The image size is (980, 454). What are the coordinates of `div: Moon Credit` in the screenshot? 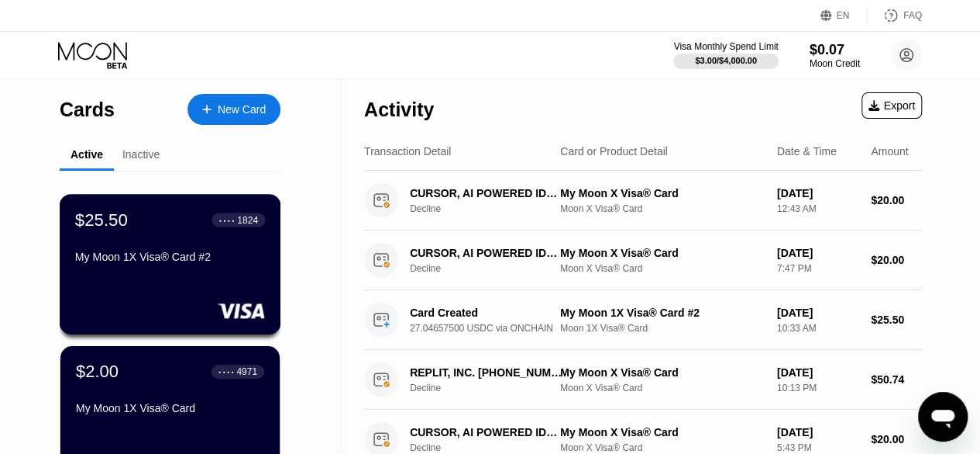 It's located at (835, 64).